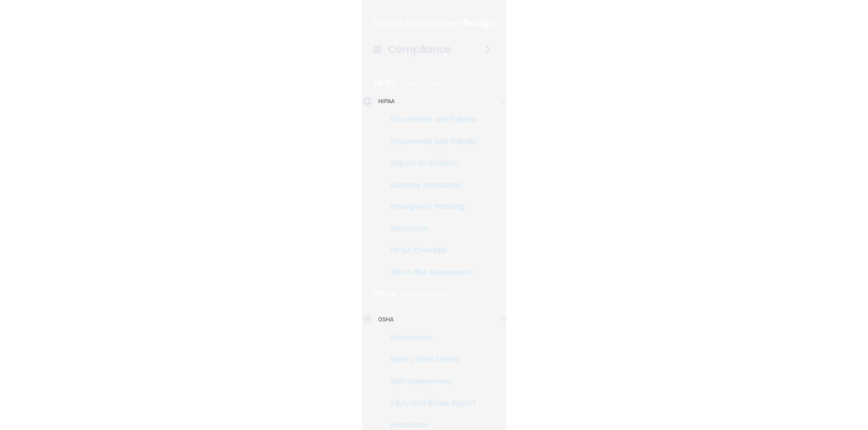 Image resolution: width=868 pixels, height=430 pixels. Describe the element at coordinates (430, 381) in the screenshot. I see `p: Self-Assessment` at that location.